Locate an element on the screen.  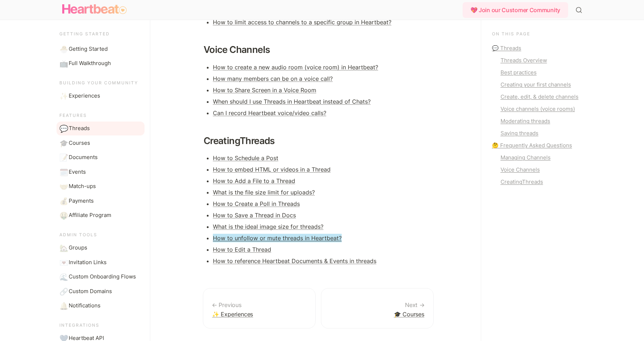
span: Documents is located at coordinates (83, 157).